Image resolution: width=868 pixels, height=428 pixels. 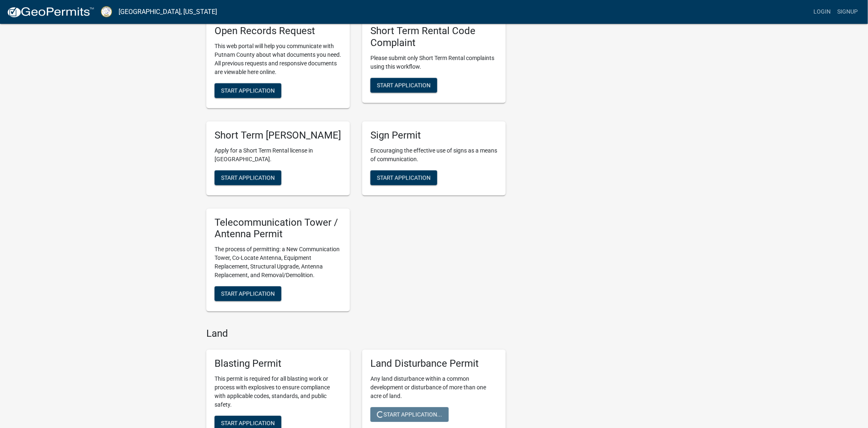 I want to click on h5: Short Term Rental Code Complaint, so click(x=434, y=37).